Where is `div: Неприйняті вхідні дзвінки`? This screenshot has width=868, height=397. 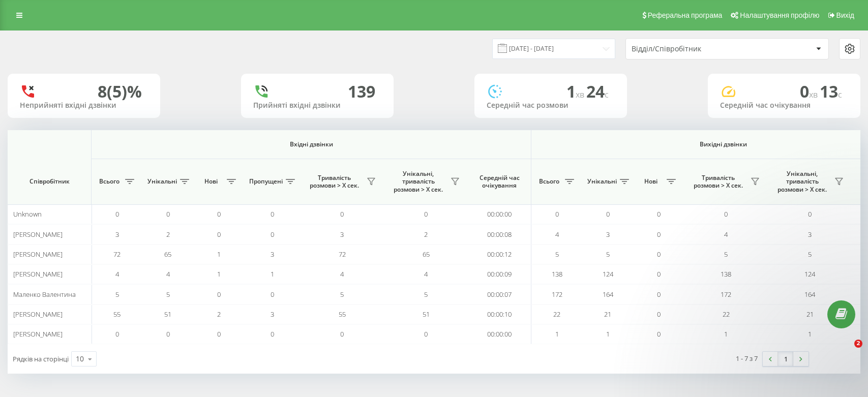 div: Неприйняті вхідні дзвінки is located at coordinates (84, 106).